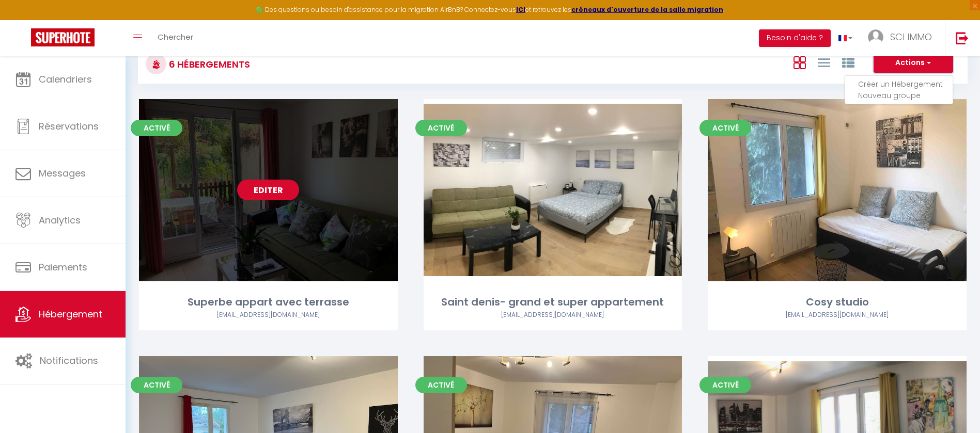 The image size is (980, 433). I want to click on strong: créneaux d'ouverture de la salle migration, so click(647, 9).